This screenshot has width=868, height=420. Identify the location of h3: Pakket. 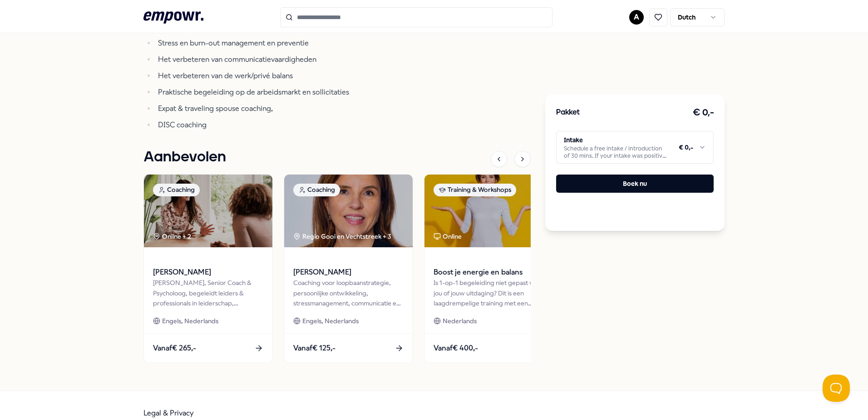
(568, 113).